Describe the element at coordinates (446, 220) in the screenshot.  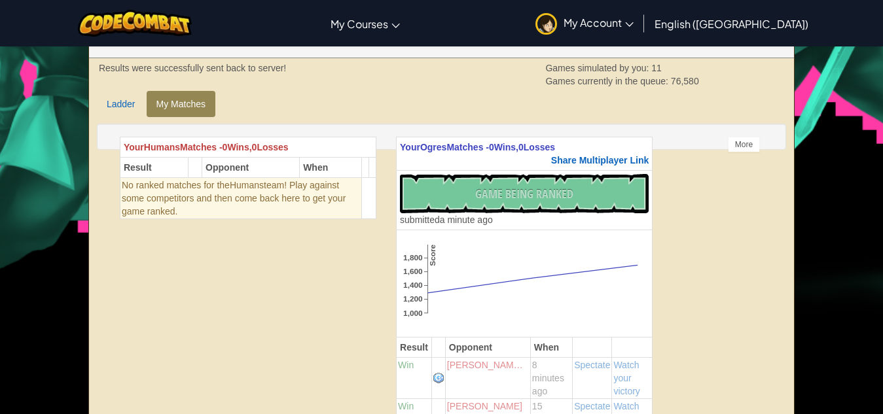
I see `div: a minute ago` at that location.